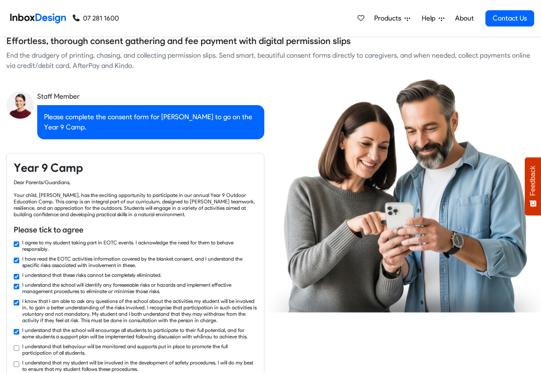 This screenshot has height=373, width=541. I want to click on label: I agree to my student taking part in EOTC events. I acknowledge the need for them to behave respo..., so click(139, 246).